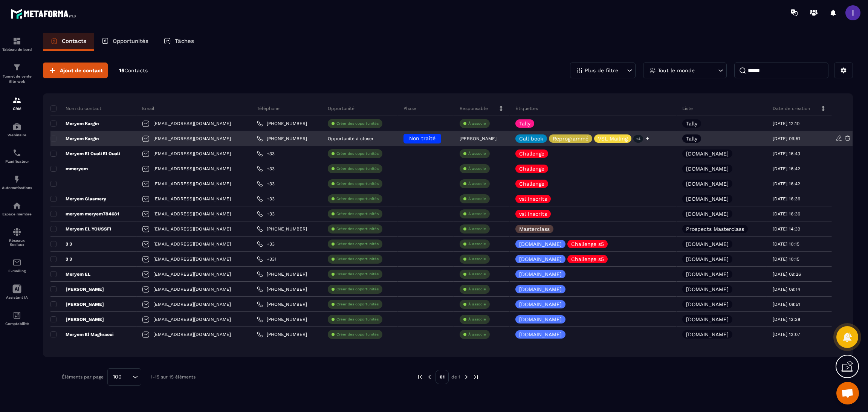  Describe the element at coordinates (179, 42) in the screenshot. I see `a: Tâches` at that location.